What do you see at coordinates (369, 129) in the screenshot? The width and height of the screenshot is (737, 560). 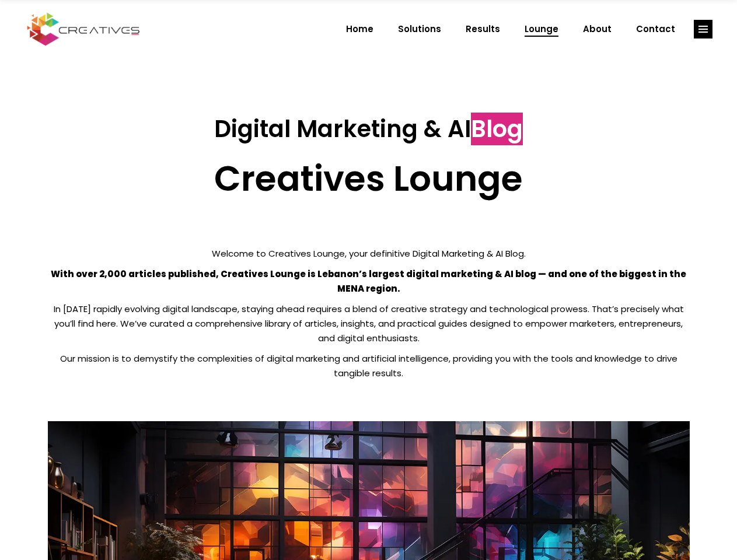 I see `h3: Digital Marketing & AI` at bounding box center [369, 129].